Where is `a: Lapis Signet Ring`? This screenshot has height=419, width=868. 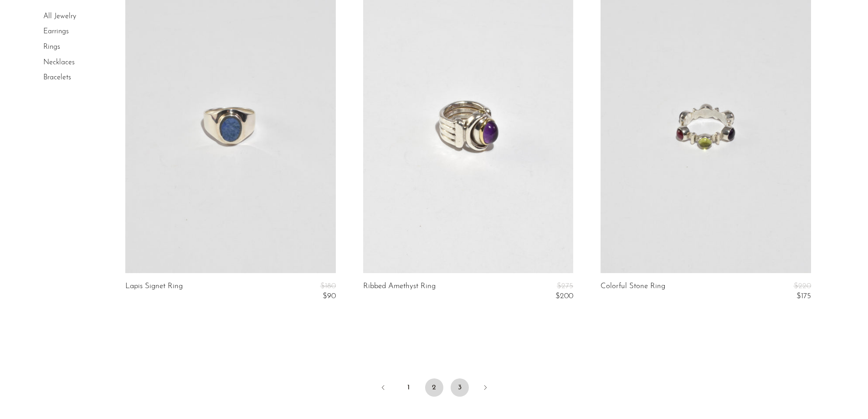
a: Lapis Signet Ring is located at coordinates (154, 291).